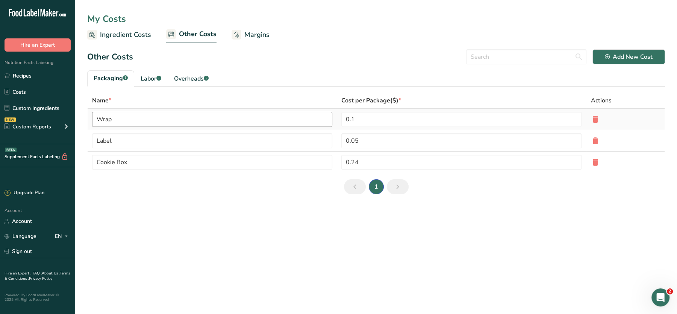 Image resolution: width=677 pixels, height=314 pixels. Describe the element at coordinates (527, 57) in the screenshot. I see `input: Search` at that location.